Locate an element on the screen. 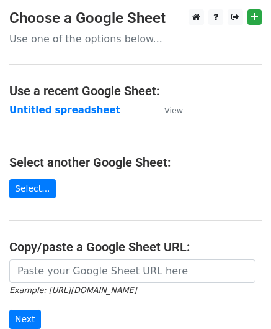  strong: Untitled spreadsheet is located at coordinates (65, 110).